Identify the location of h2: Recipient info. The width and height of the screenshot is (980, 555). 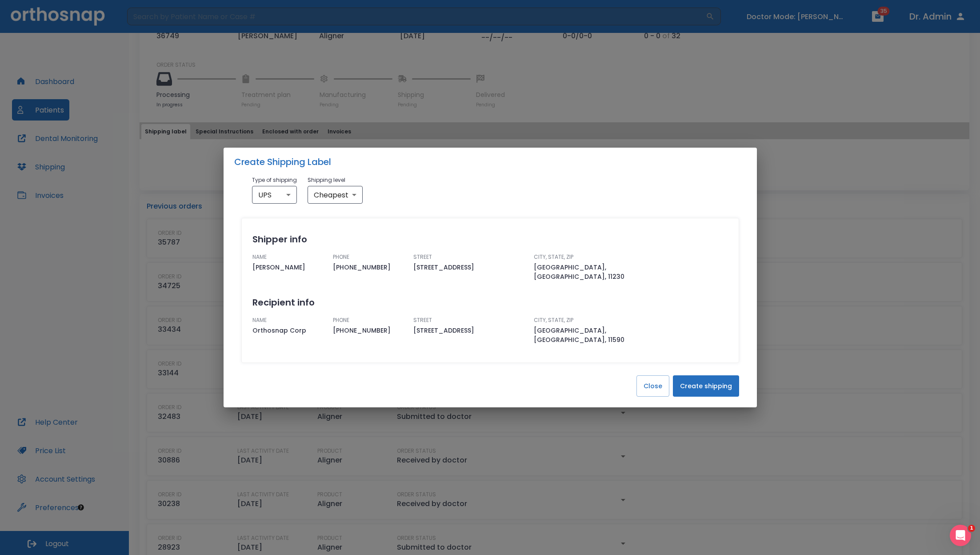
(490, 302).